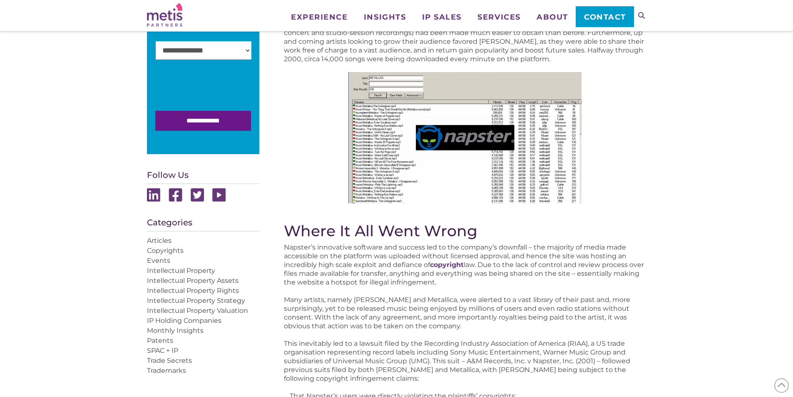 The image size is (793, 397). What do you see at coordinates (465, 231) in the screenshot?
I see `h2: Where It All Went Wrong` at bounding box center [465, 231].